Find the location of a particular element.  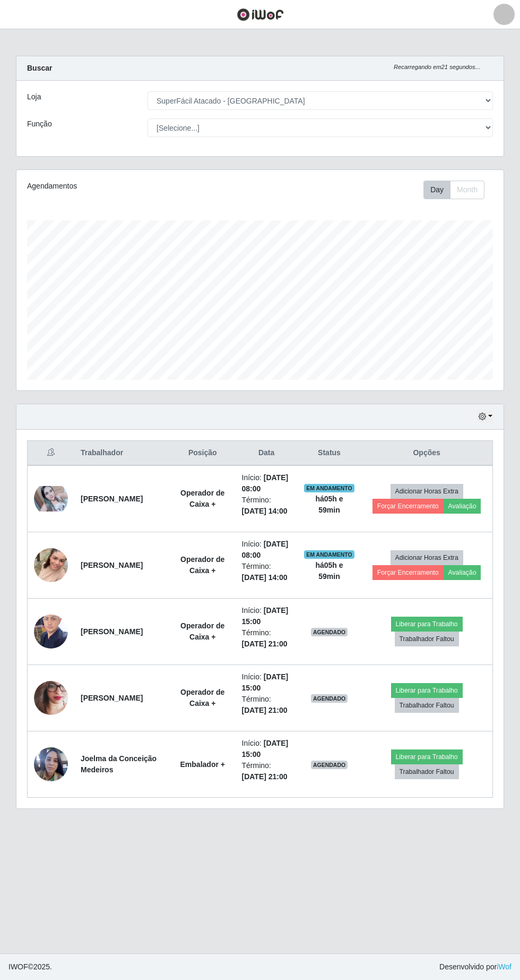

th: Data is located at coordinates (266, 453).